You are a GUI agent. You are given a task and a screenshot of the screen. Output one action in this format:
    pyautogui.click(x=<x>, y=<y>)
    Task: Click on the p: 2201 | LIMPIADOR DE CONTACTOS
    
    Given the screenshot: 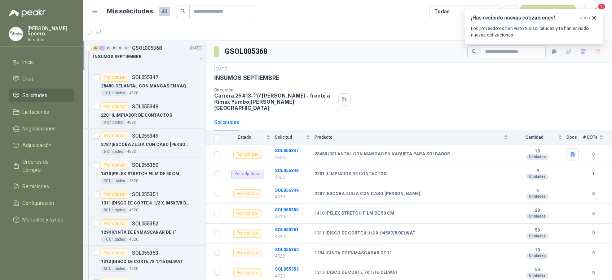 What is the action you would take?
    pyautogui.click(x=136, y=115)
    